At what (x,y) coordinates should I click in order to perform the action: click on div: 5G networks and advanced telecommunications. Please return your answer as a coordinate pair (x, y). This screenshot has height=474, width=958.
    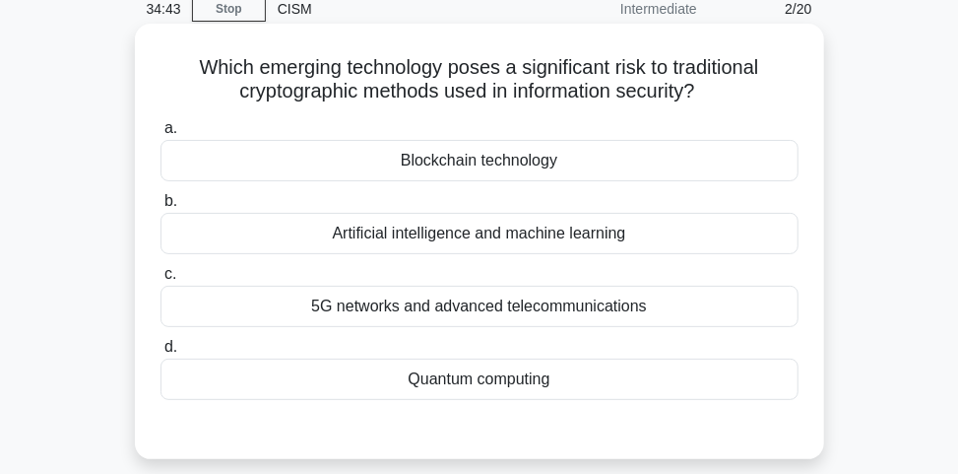
    Looking at the image, I should click on (479, 306).